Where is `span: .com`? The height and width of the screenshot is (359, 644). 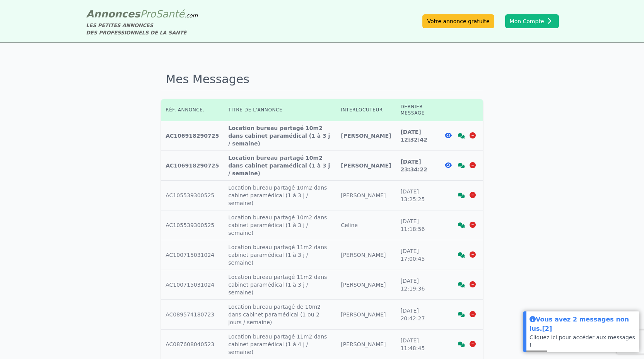
span: .com is located at coordinates (191, 15).